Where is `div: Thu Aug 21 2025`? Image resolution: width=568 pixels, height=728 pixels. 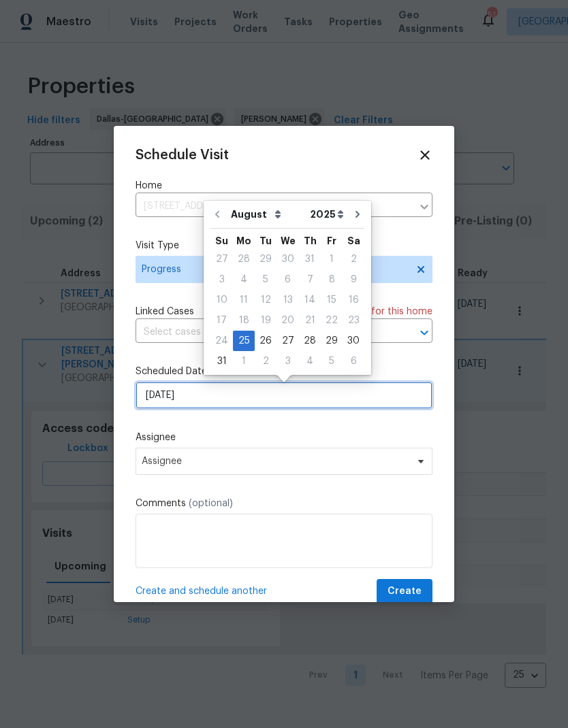 div: Thu Aug 21 2025 is located at coordinates (310, 321).